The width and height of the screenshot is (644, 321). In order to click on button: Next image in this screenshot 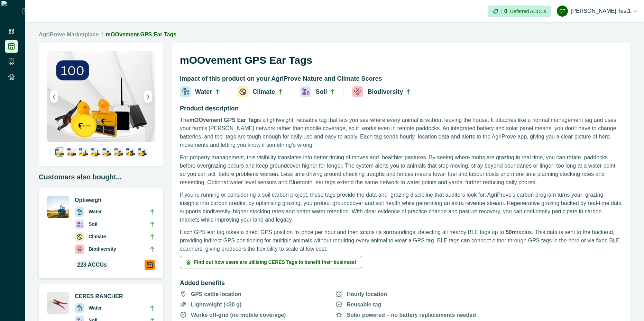, I will do `click(148, 97)`.